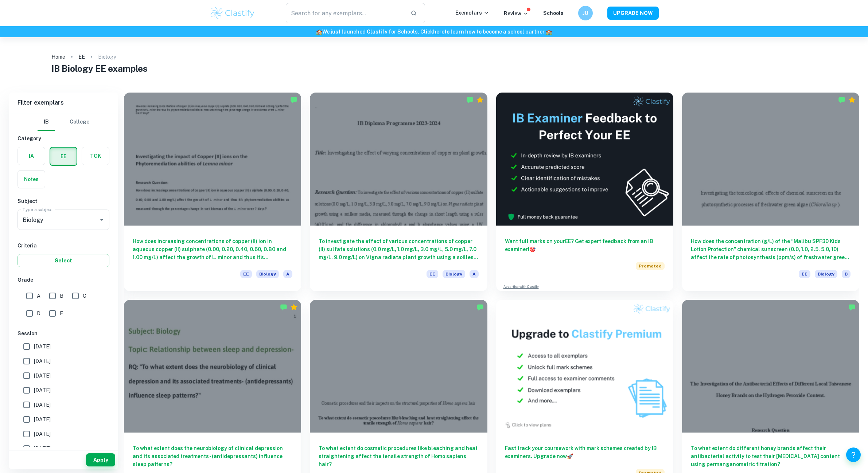  What do you see at coordinates (521, 287) in the screenshot?
I see `a: Advertise with Clastify` at bounding box center [521, 287].